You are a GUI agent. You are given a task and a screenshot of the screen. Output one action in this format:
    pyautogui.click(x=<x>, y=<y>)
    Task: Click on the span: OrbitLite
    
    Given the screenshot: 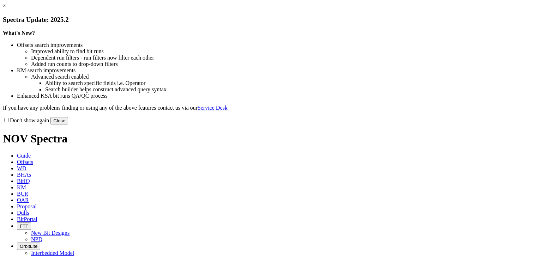 What is the action you would take?
    pyautogui.click(x=29, y=246)
    